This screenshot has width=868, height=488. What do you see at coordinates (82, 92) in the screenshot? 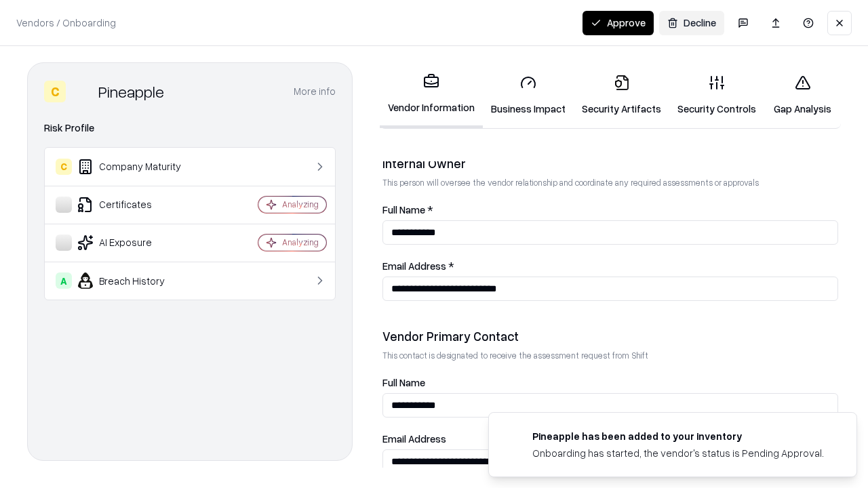
I see `img: Pineapple` at bounding box center [82, 92].